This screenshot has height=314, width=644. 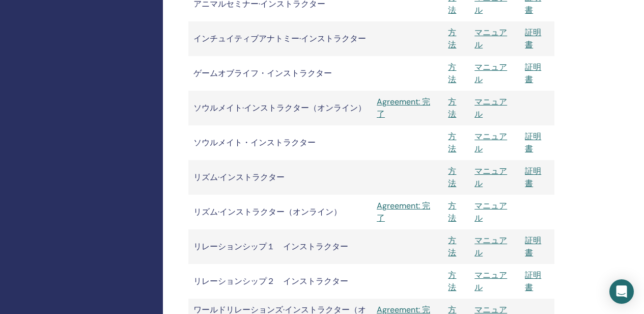 I want to click on td: リレーションシップ１ インストラクター, so click(x=280, y=246).